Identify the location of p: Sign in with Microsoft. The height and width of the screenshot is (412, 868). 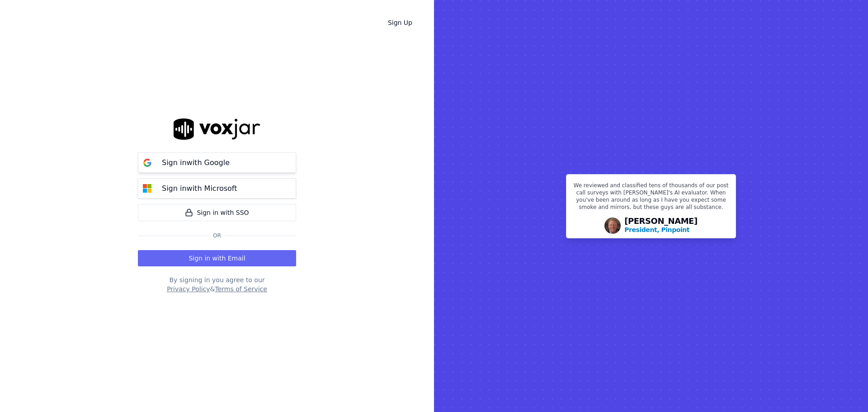
(200, 189).